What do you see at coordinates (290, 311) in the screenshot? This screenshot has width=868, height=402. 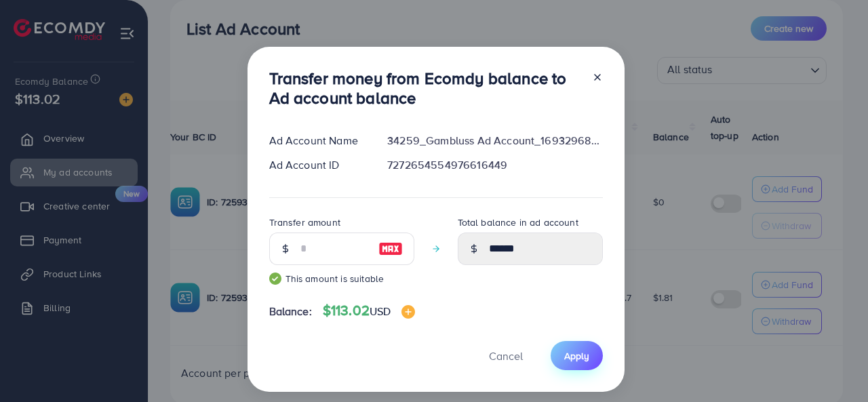 I see `span: Balance:` at bounding box center [290, 311].